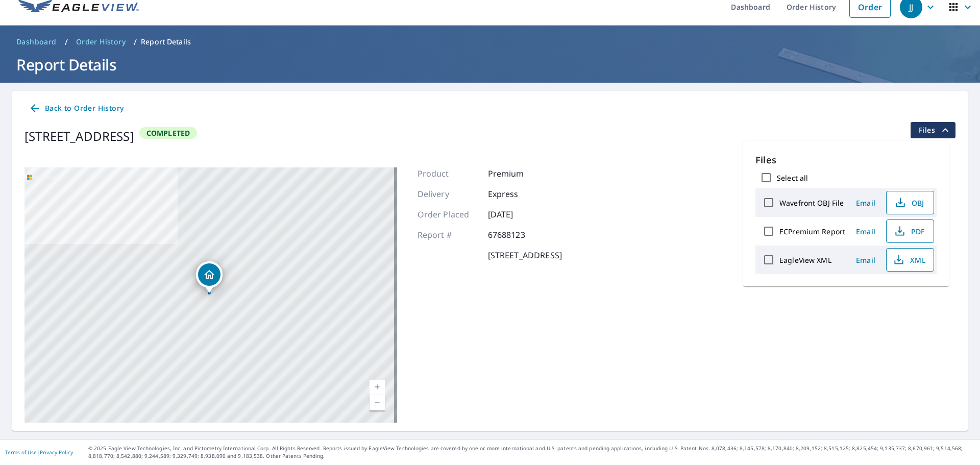  What do you see at coordinates (812, 203) in the screenshot?
I see `label: Wavefront OBJ File` at bounding box center [812, 203].